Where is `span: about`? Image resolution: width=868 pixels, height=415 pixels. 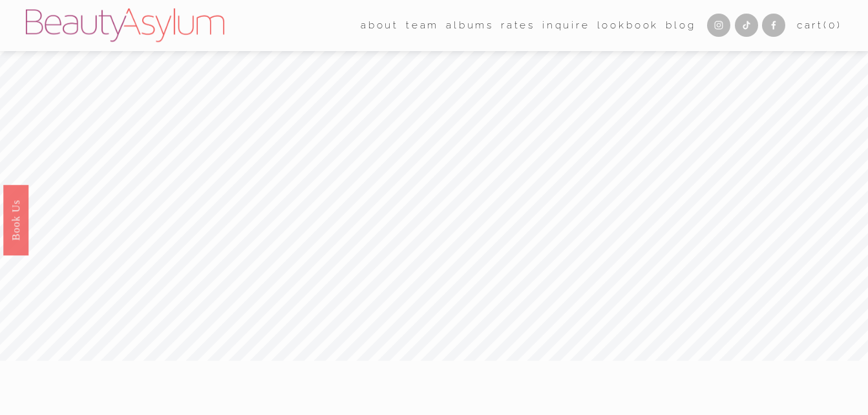
span: about is located at coordinates (379, 26).